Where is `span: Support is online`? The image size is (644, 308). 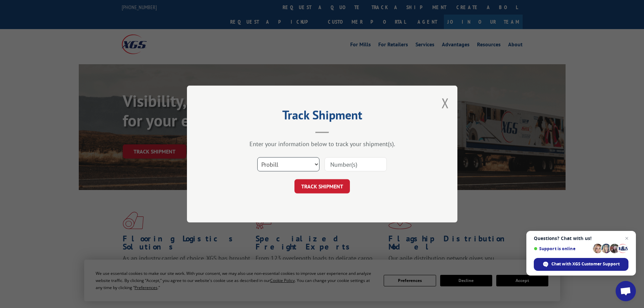 span: Support is online is located at coordinates (562, 248).